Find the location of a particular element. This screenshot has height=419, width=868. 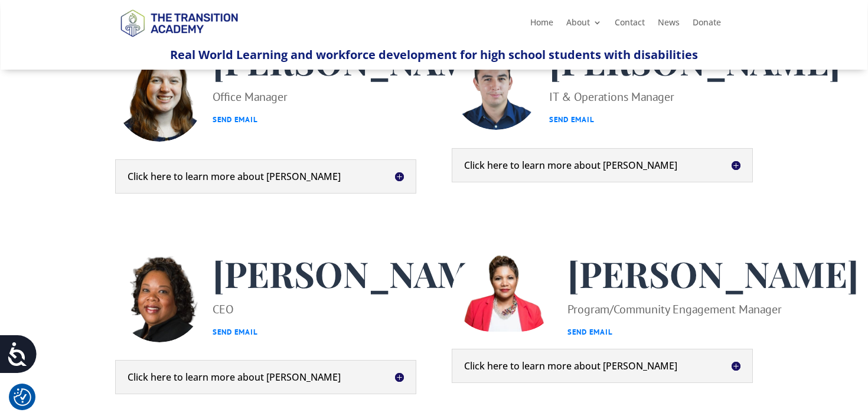

button: Cookie Settings is located at coordinates (22, 397).